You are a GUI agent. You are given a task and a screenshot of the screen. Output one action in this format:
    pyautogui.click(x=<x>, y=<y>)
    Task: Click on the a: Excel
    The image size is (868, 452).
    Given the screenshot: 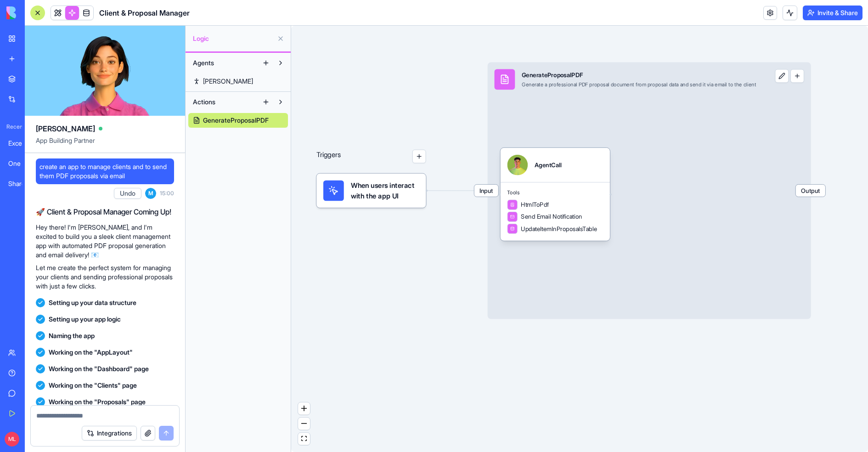 What is the action you would take?
    pyautogui.click(x=21, y=143)
    